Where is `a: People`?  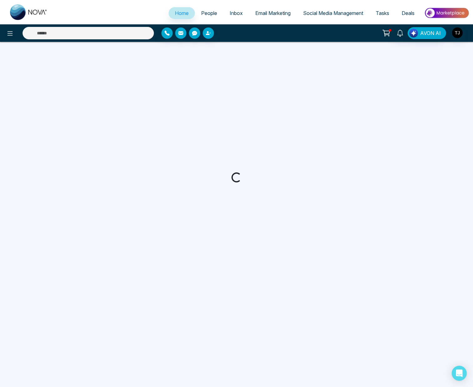
a: People is located at coordinates (209, 13).